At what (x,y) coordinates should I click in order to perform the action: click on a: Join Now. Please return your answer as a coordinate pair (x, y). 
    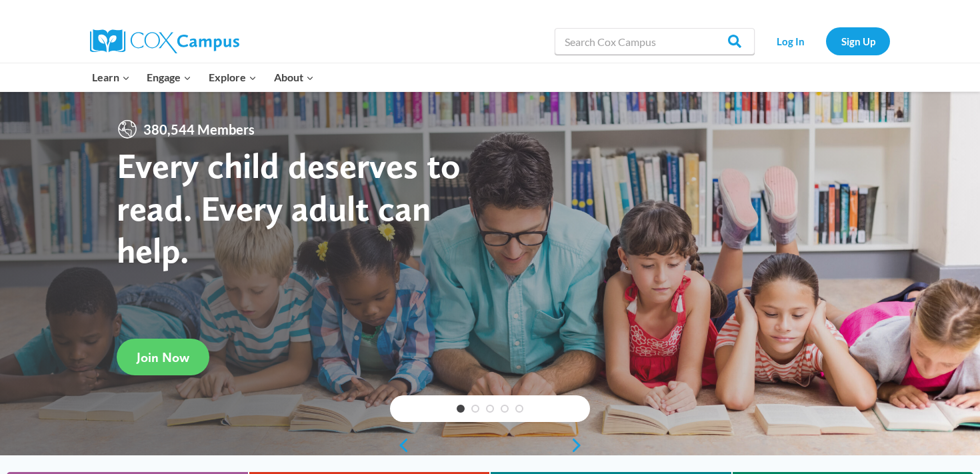
    Looking at the image, I should click on (162, 357).